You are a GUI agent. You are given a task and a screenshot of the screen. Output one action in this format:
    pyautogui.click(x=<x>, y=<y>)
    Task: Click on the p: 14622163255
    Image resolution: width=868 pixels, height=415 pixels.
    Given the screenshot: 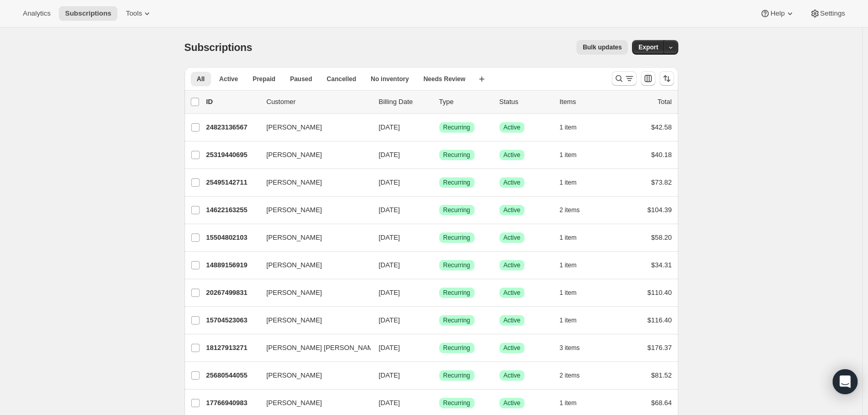 What is the action you would take?
    pyautogui.click(x=232, y=210)
    